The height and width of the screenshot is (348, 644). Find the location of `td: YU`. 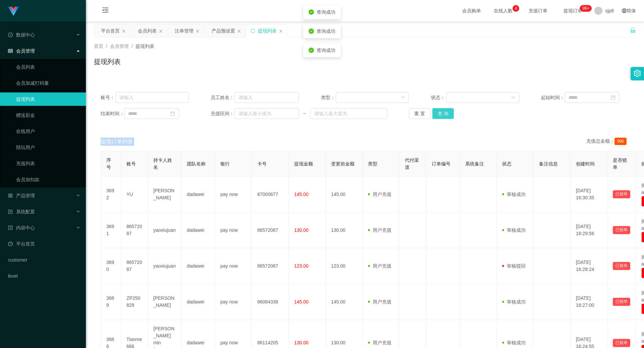

td: YU is located at coordinates (134, 194).